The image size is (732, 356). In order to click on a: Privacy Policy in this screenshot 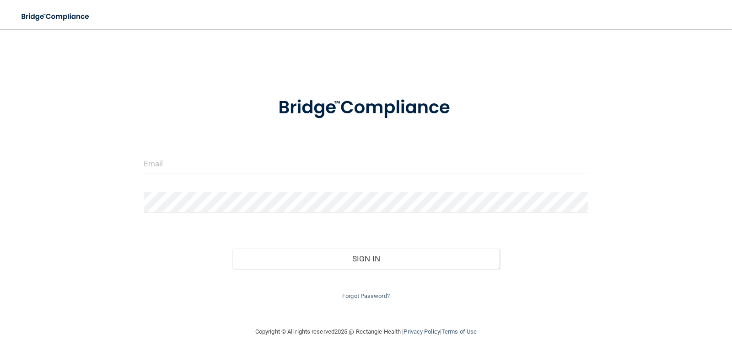, I will do `click(421, 332)`.